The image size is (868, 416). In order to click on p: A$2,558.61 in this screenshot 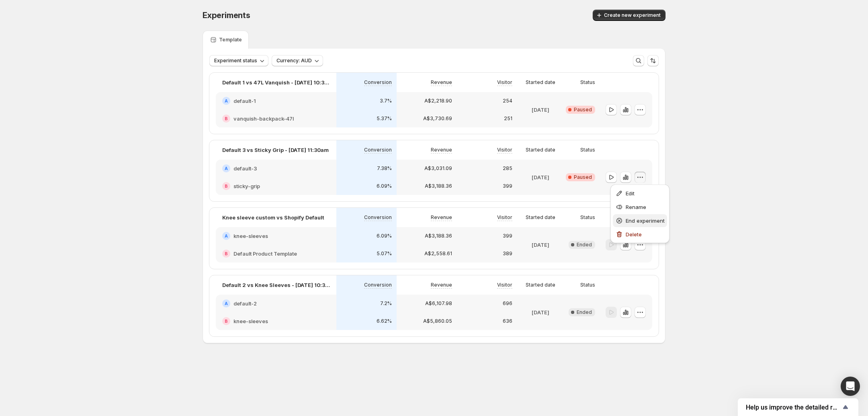, I will do `click(438, 254)`.